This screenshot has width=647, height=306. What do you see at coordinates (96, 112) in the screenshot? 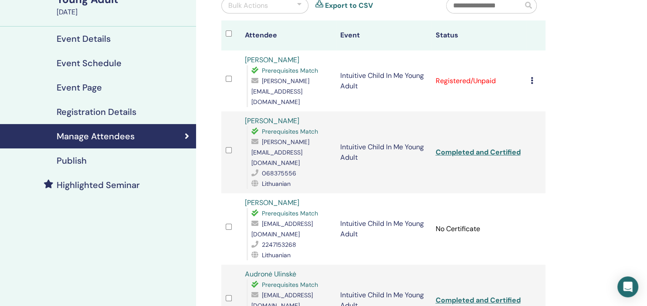
I see `h4: Registration Details` at bounding box center [96, 112].